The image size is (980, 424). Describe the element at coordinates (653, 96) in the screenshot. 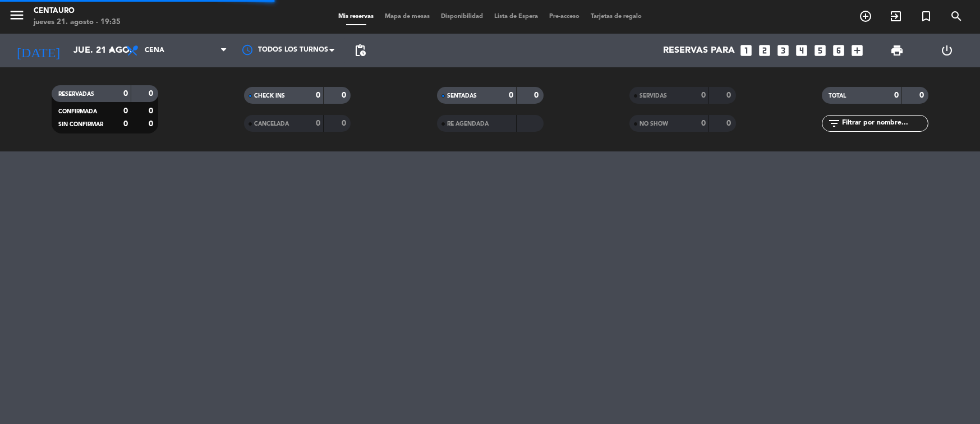

I see `span: SERVIDAS` at that location.